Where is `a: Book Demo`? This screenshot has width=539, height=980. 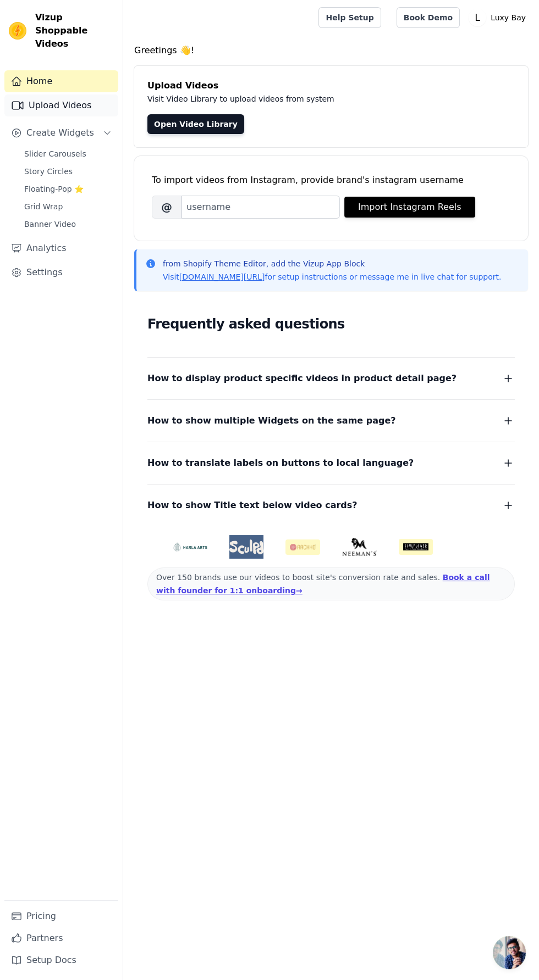
a: Book Demo is located at coordinates (427, 18).